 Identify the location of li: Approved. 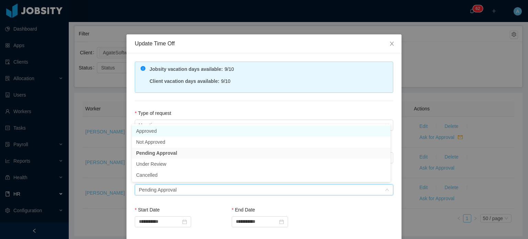
(261, 131).